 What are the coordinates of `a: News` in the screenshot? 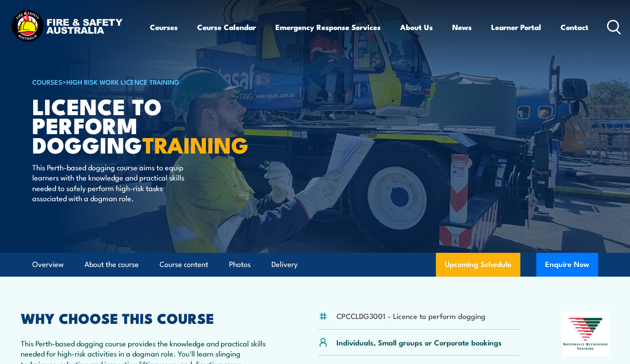 It's located at (462, 27).